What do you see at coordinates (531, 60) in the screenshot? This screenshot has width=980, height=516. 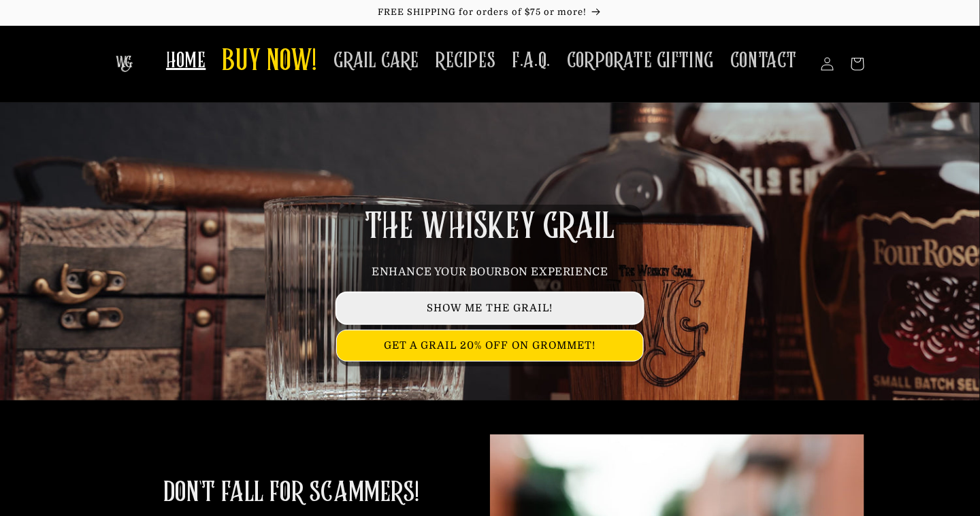 I see `span: F.A.Q.` at bounding box center [531, 60].